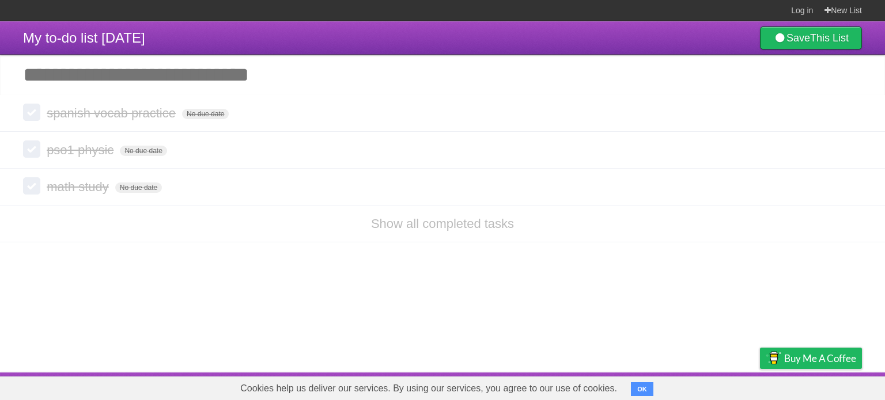 Image resolution: width=885 pixels, height=400 pixels. Describe the element at coordinates (826, 387) in the screenshot. I see `a: Suggest a feature` at that location.